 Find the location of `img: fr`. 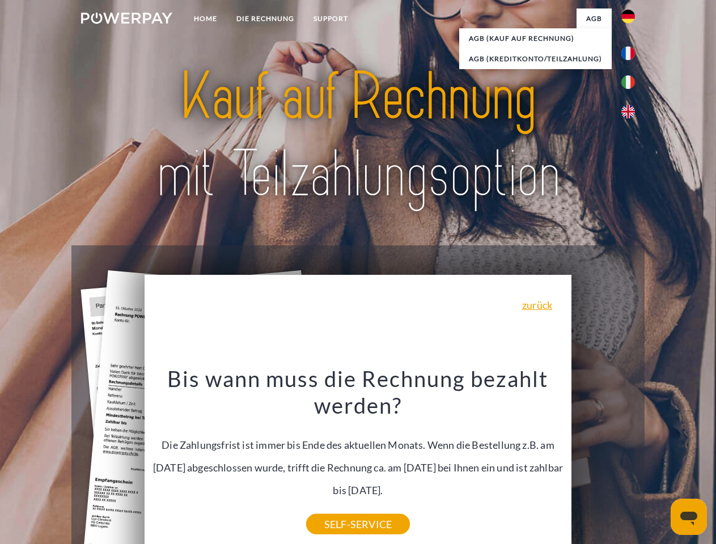

img: fr is located at coordinates (628, 53).